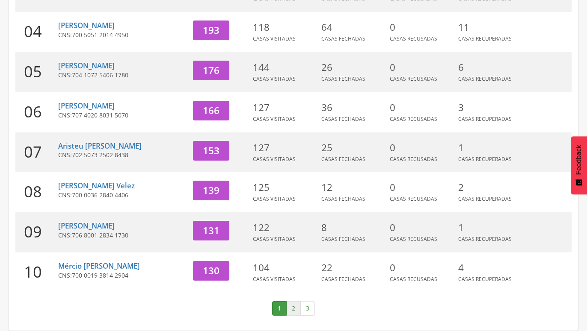 The width and height of the screenshot is (587, 331). I want to click on span: 704 1072 5406 1780, so click(100, 75).